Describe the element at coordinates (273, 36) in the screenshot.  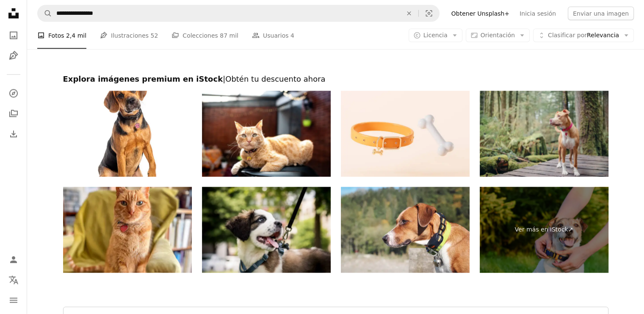
I see `a: Usuarios 4` at that location.